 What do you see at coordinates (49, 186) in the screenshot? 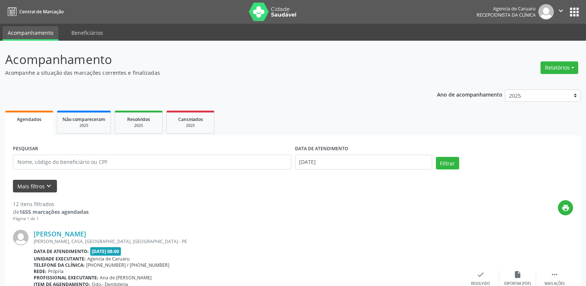
I see `i: keyboard_arrow_down` at bounding box center [49, 186].